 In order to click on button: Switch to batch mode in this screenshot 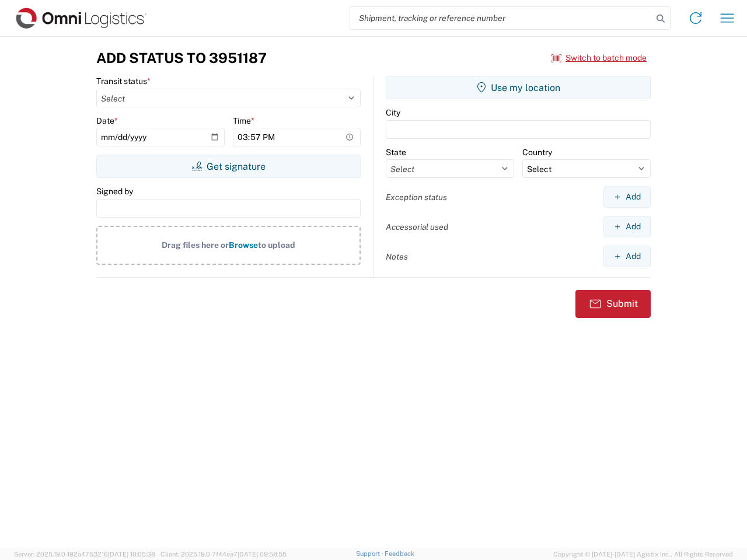, I will do `click(599, 57)`.